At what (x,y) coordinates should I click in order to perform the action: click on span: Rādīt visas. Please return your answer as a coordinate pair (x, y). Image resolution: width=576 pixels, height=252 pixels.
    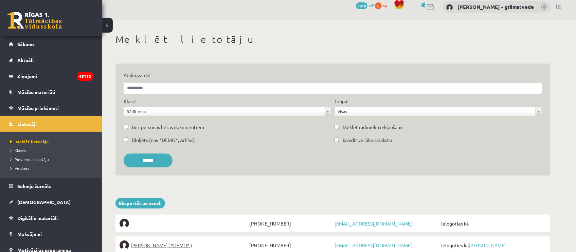
    Looking at the image, I should click on (224, 111).